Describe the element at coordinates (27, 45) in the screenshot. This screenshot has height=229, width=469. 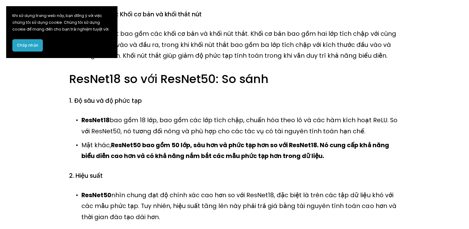
I see `font: Chấp nhận` at that location.